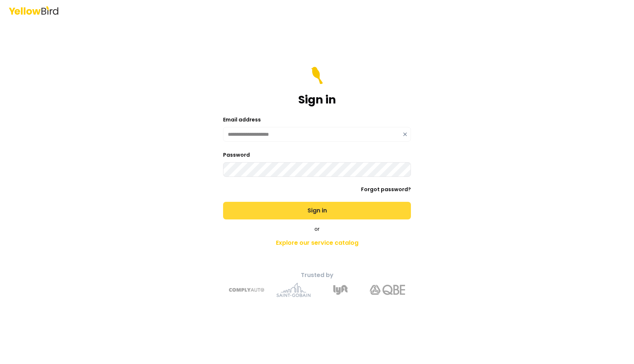 The width and height of the screenshot is (634, 364). I want to click on label: Email address, so click(242, 120).